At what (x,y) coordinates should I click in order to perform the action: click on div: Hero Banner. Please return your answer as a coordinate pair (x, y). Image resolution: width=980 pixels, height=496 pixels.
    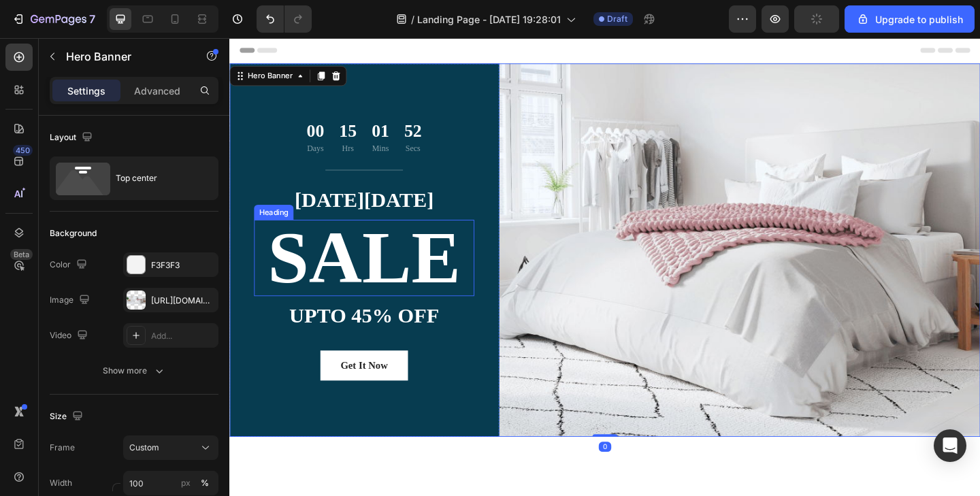
    Looking at the image, I should click on (44, 41).